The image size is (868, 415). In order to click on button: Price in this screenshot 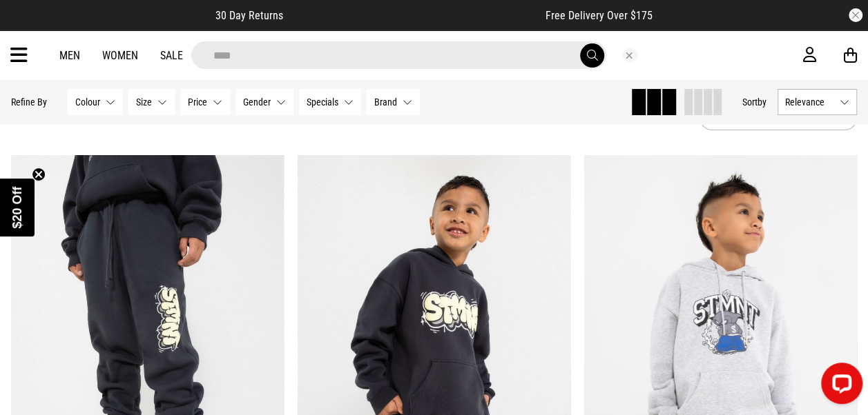, I will do `click(205, 102)`.